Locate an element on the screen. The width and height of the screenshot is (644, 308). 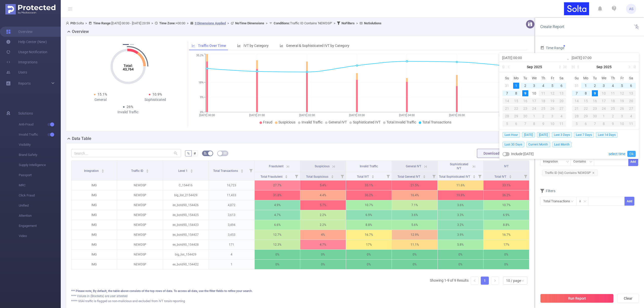
div: 31 is located at coordinates (507, 86).